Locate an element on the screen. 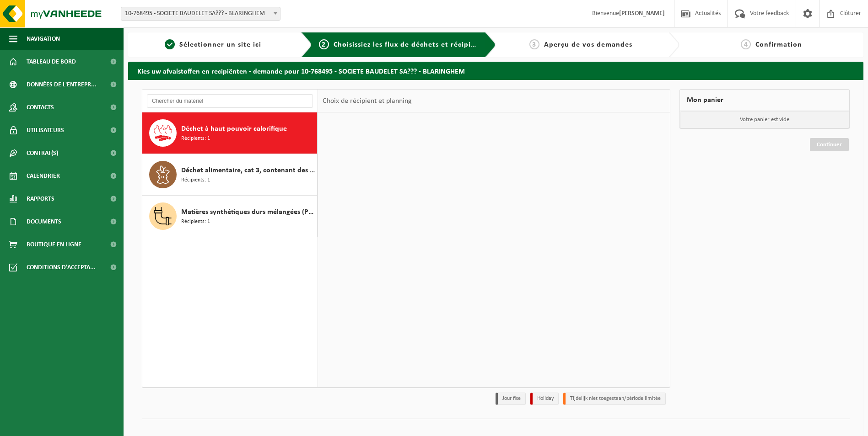 The image size is (868, 436). span: Déchet à haut pouvoir calorifique is located at coordinates (234, 129).